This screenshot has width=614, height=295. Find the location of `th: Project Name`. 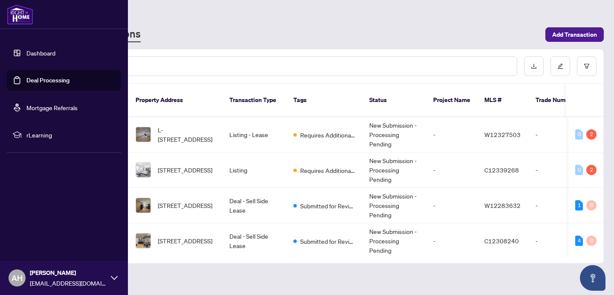

th: Project Name is located at coordinates (452, 100).